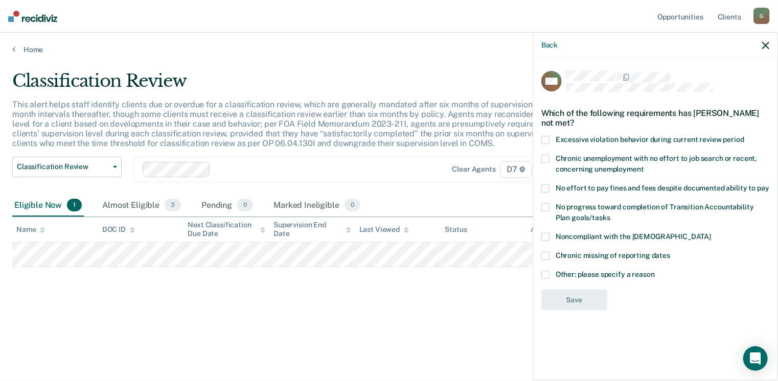 The height and width of the screenshot is (381, 778). Describe the element at coordinates (74, 205) in the screenshot. I see `span: 1` at that location.